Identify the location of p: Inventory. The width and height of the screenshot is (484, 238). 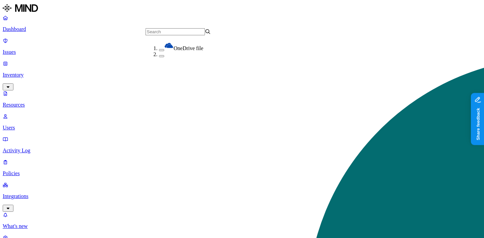
(242, 75).